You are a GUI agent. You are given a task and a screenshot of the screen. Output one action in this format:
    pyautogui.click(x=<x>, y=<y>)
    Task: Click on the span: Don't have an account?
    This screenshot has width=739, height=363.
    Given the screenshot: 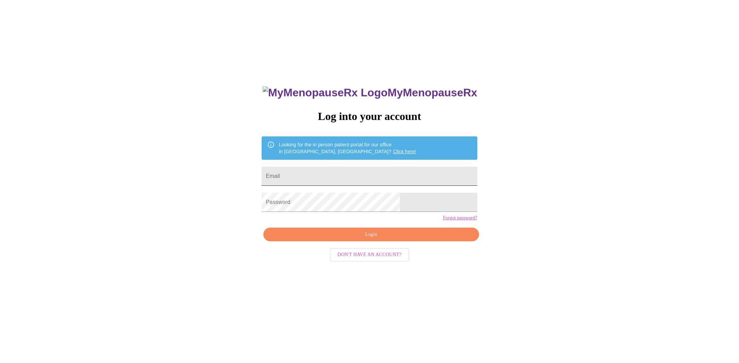 What is the action you would take?
    pyautogui.click(x=369, y=255)
    